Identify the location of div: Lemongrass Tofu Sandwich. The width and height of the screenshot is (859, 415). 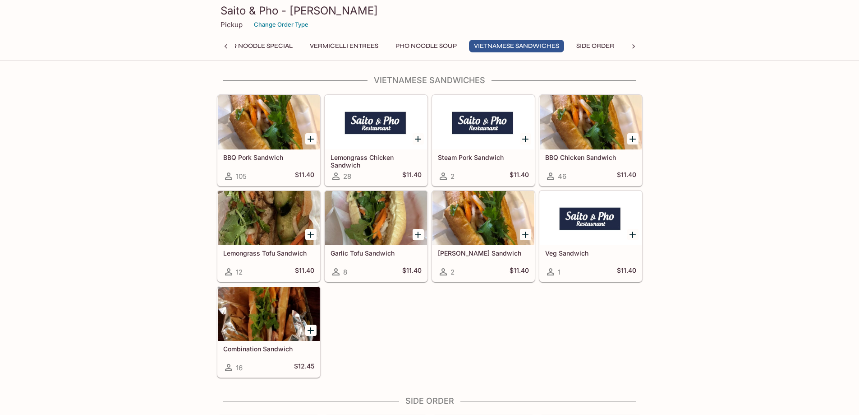
(269, 218).